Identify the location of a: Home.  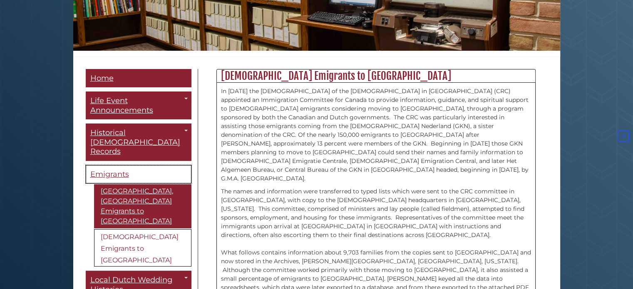
(138, 78).